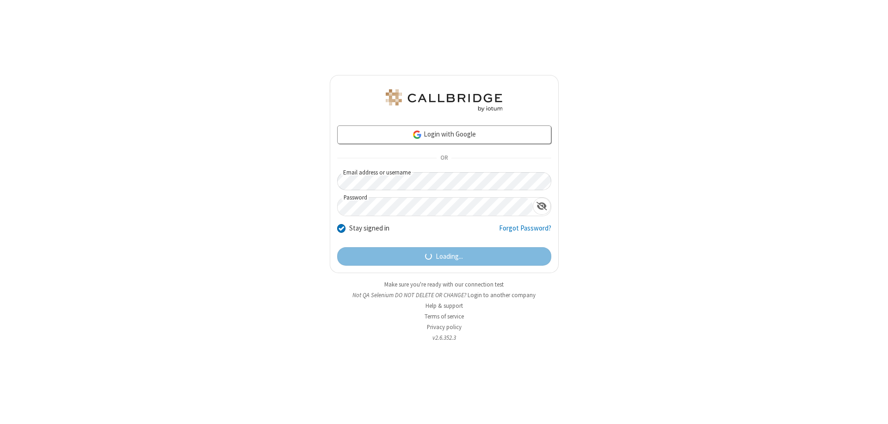 The image size is (888, 424). What do you see at coordinates (444, 100) in the screenshot?
I see `img: QA Selenium DO NOT DELETE OR CHANGE` at bounding box center [444, 100].